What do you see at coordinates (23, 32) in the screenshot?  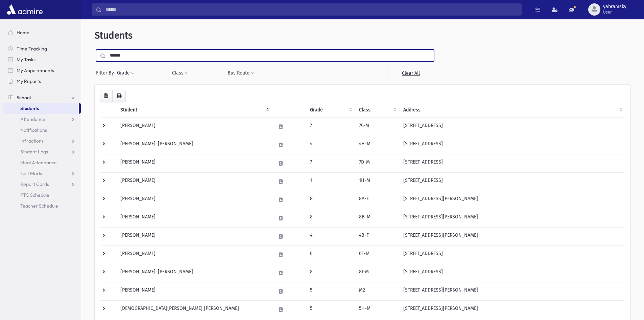 I see `span: Home` at bounding box center [23, 32].